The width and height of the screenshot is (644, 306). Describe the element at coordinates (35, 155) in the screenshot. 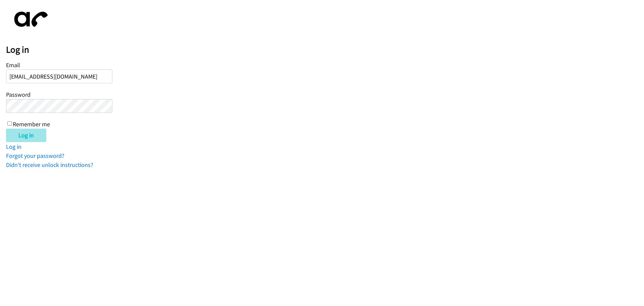

I see `a: Forgot your password?` at that location.